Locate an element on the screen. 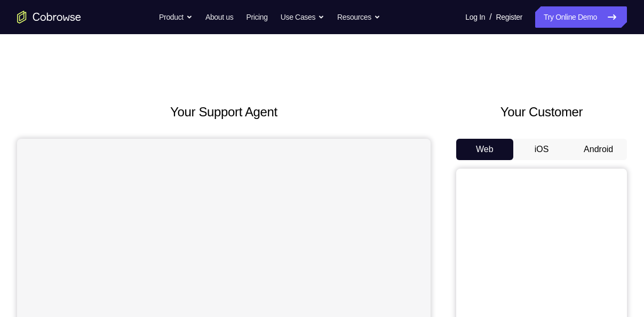  button: iOS is located at coordinates (542, 149).